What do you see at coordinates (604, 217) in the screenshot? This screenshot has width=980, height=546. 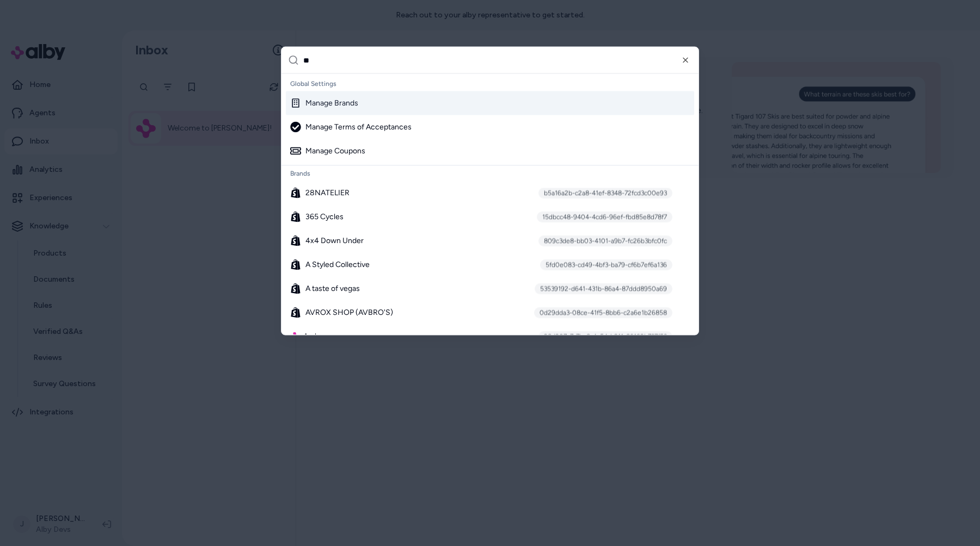 I see `div: 15dbcc48-9404-4cd6-96ef-fbd85e8d78f7` at bounding box center [604, 217].